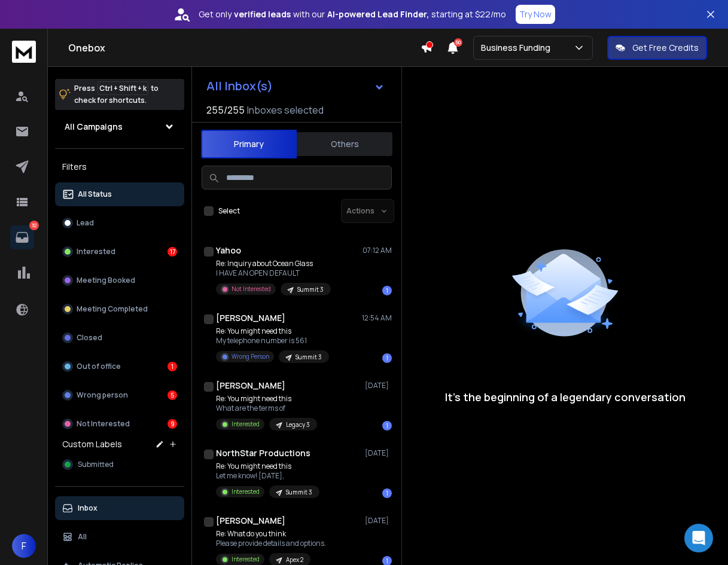 The height and width of the screenshot is (565, 728). I want to click on h1: NorthStar Productions, so click(263, 454).